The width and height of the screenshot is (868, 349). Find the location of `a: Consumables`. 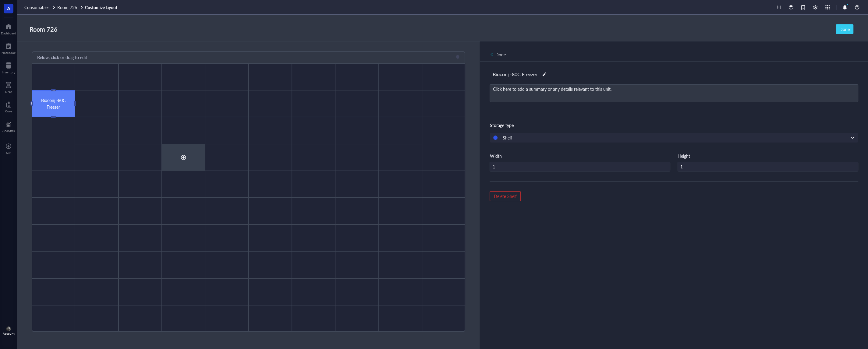

a: Consumables is located at coordinates (40, 7).